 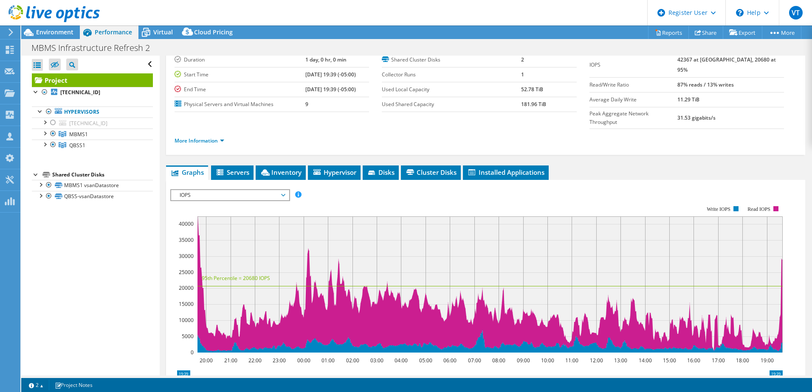 What do you see at coordinates (596, 360) in the screenshot?
I see `text: 12:00` at bounding box center [596, 360].